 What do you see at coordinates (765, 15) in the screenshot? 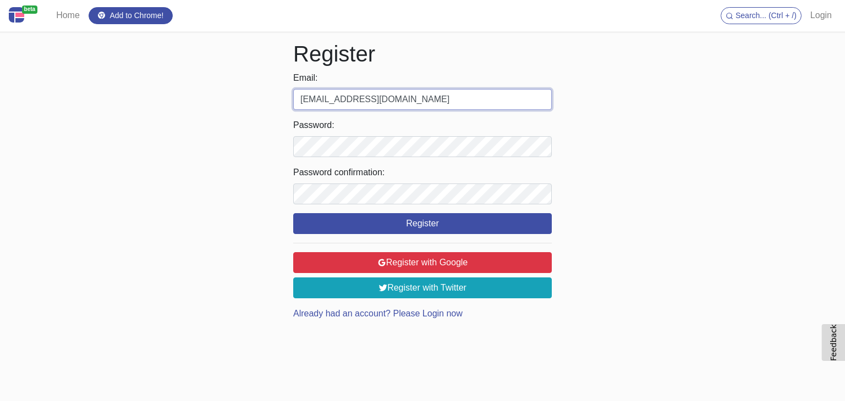
I see `span: Search... (Ctrl + /)` at bounding box center [765, 15].